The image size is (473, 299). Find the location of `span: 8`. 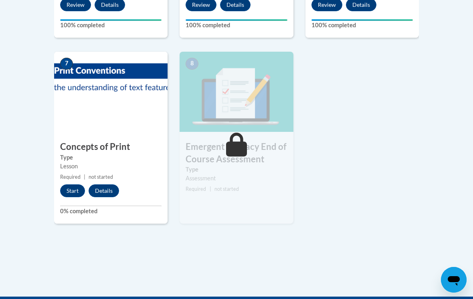

span: 8 is located at coordinates (192, 64).